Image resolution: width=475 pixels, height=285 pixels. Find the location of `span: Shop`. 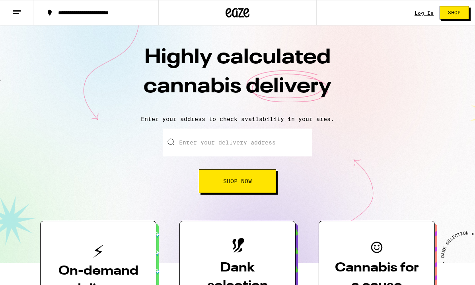

span: Shop is located at coordinates (454, 13).